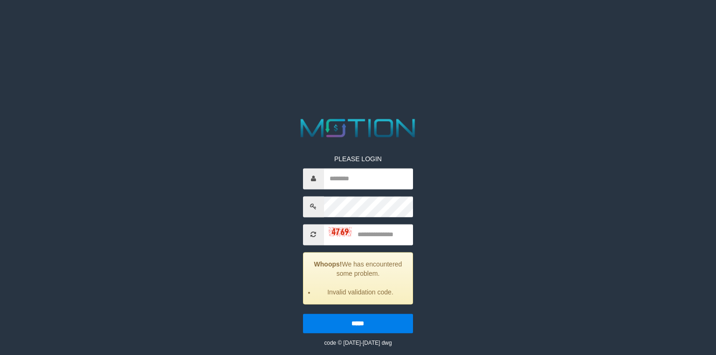  What do you see at coordinates (358, 128) in the screenshot?
I see `img: MOTION_logo.png` at bounding box center [358, 128].